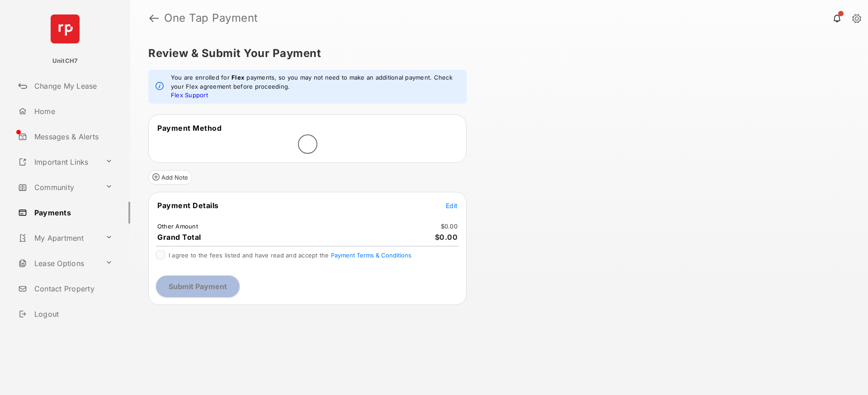  What do you see at coordinates (371, 255) in the screenshot?
I see `button: I agree to the fees listed and have read and accept the` at bounding box center [371, 255].